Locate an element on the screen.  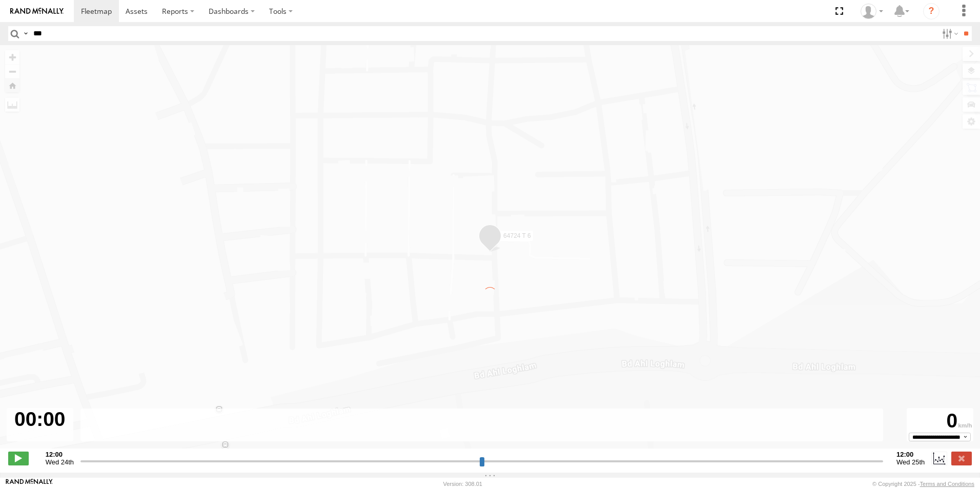
label: Close is located at coordinates (961, 458).